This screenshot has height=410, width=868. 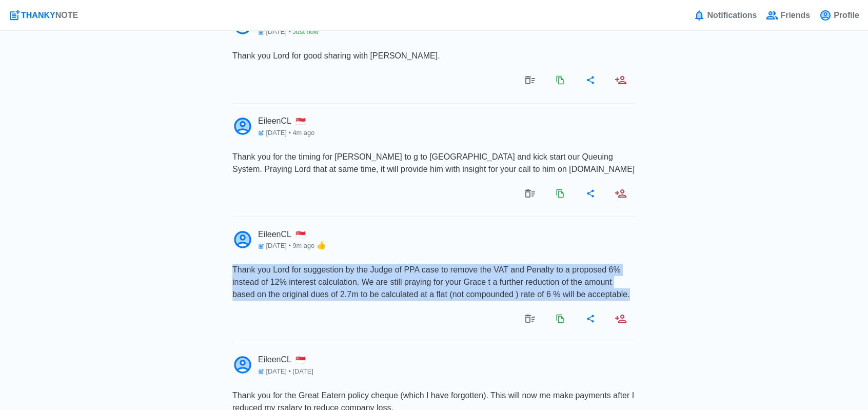 What do you see at coordinates (303, 246) in the screenshot?
I see `span: 9m ago` at bounding box center [303, 246].